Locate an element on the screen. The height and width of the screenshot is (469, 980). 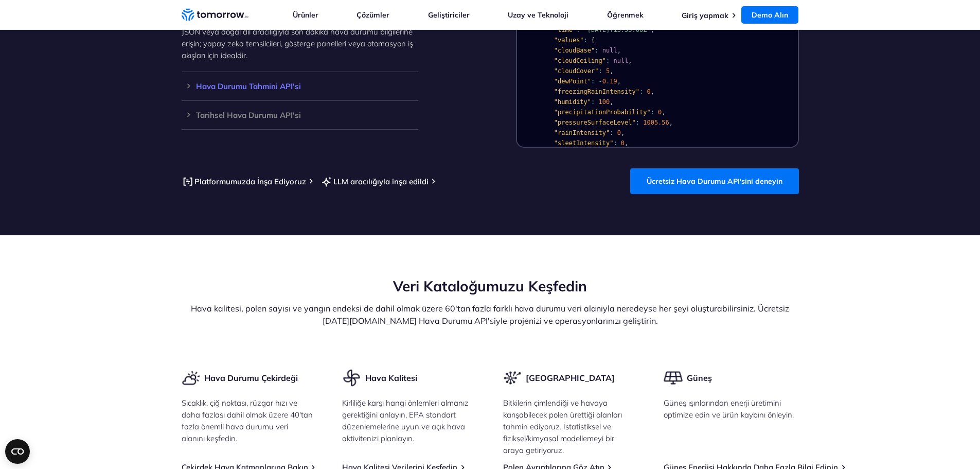
span: 100 is located at coordinates (604, 102).